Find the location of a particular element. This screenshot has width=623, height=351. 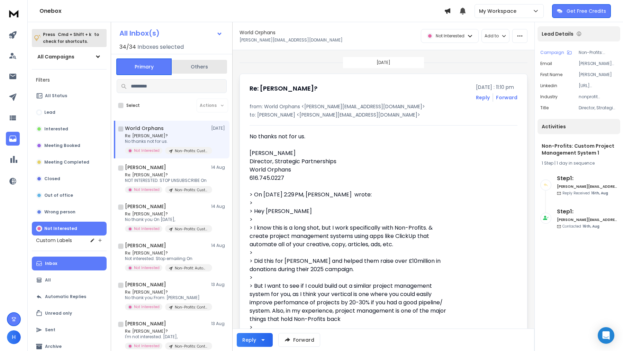

div: Activities is located at coordinates (578, 127).